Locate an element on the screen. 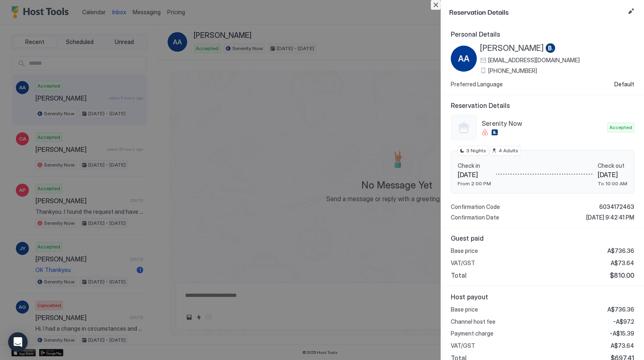 This screenshot has width=644, height=360. span: Total is located at coordinates (458, 275).